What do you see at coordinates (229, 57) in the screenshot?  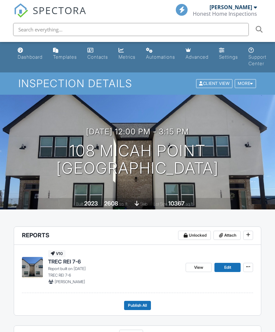 I see `div: Settings` at bounding box center [229, 57].